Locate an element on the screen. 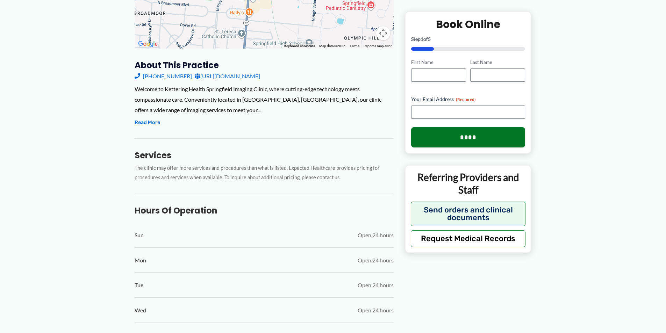 The height and width of the screenshot is (333, 666). button: Read More is located at coordinates (147, 123).